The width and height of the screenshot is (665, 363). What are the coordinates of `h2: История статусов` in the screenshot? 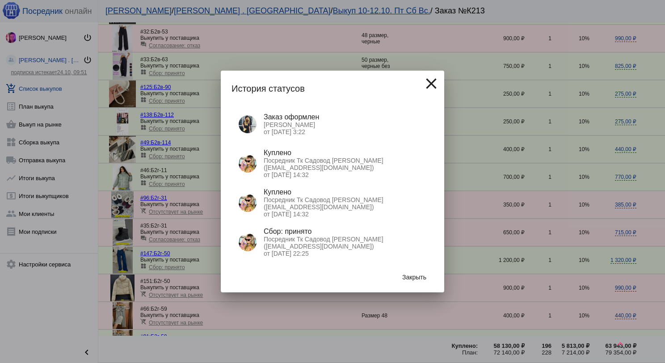 It's located at (332, 88).